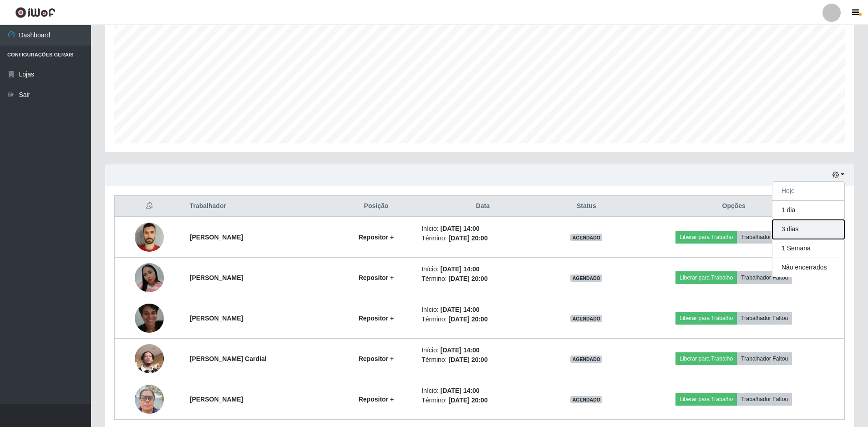 This screenshot has height=427, width=868. I want to click on th: Data, so click(482, 206).